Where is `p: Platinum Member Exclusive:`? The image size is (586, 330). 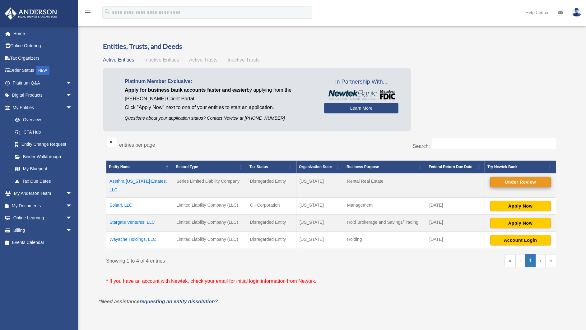
p: Platinum Member Exclusive: is located at coordinates (219, 81).